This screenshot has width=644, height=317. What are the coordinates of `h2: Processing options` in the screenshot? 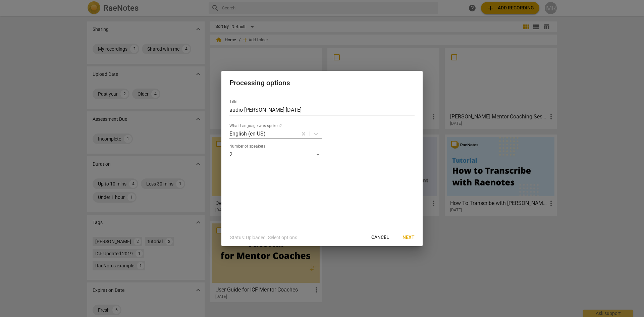 It's located at (322, 83).